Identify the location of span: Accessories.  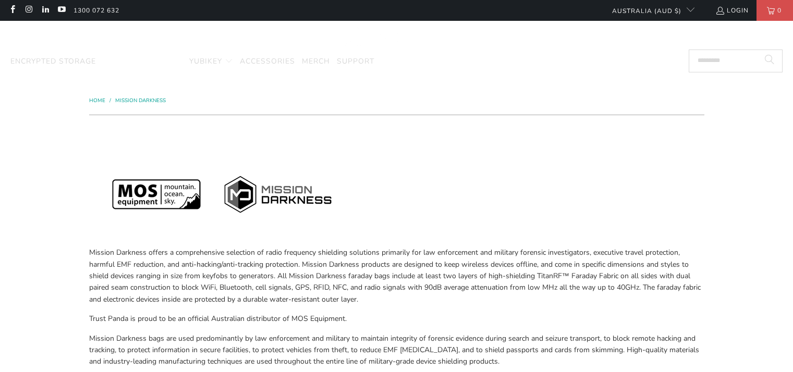
(267, 61).